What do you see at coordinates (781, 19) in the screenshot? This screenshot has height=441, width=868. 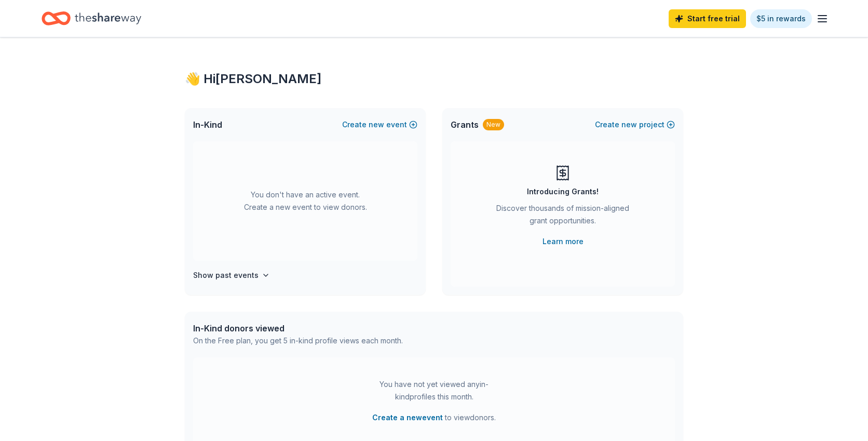 I see `a: $5 in rewards` at bounding box center [781, 19].